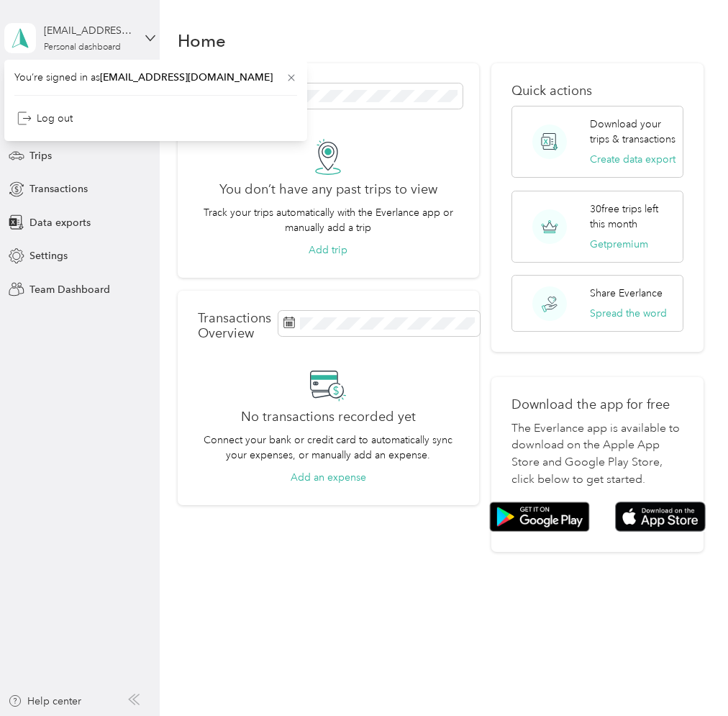 The image size is (728, 716). What do you see at coordinates (598, 455) in the screenshot?
I see `p: The Everlance app is available to download on the Apple App Store and Google Play Store, click be...` at bounding box center [598, 455].